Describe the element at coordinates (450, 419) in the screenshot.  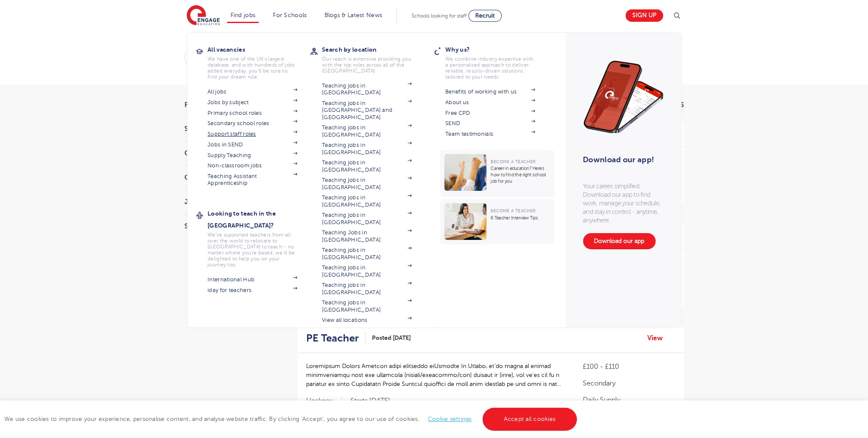
I see `a: Cookie settings` at that location.